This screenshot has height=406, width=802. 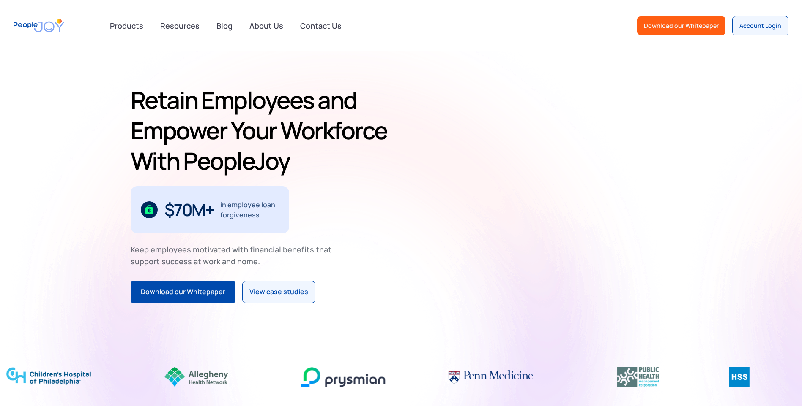 What do you see at coordinates (126, 26) in the screenshot?
I see `div: Products` at bounding box center [126, 26].